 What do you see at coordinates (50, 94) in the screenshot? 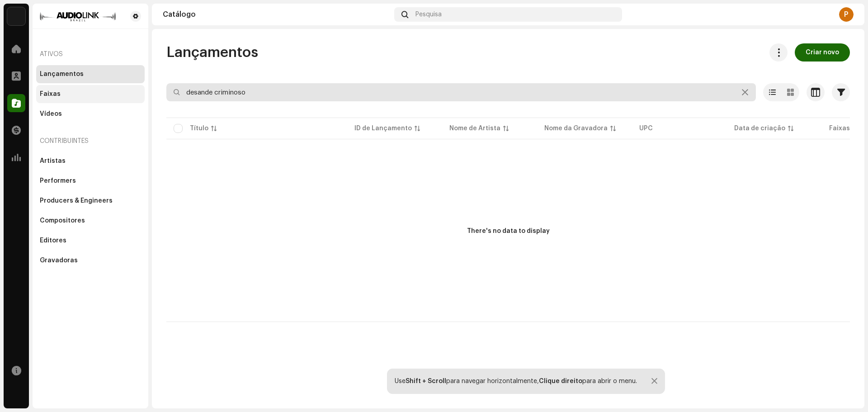
I see `div: Faixas` at bounding box center [50, 94].